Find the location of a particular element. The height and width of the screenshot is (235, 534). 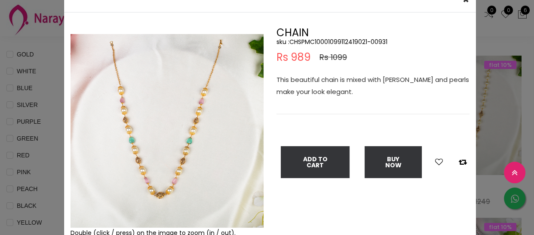

img: Example is located at coordinates (167, 130).